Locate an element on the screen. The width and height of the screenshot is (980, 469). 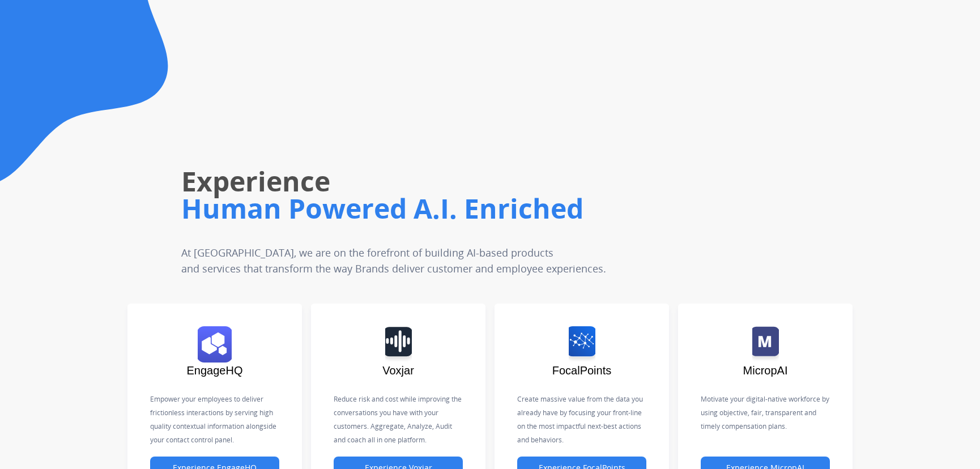
p: Reduce risk and cost while improving the conversations you have with your customers. Aggregate, A... is located at coordinates (398, 420).